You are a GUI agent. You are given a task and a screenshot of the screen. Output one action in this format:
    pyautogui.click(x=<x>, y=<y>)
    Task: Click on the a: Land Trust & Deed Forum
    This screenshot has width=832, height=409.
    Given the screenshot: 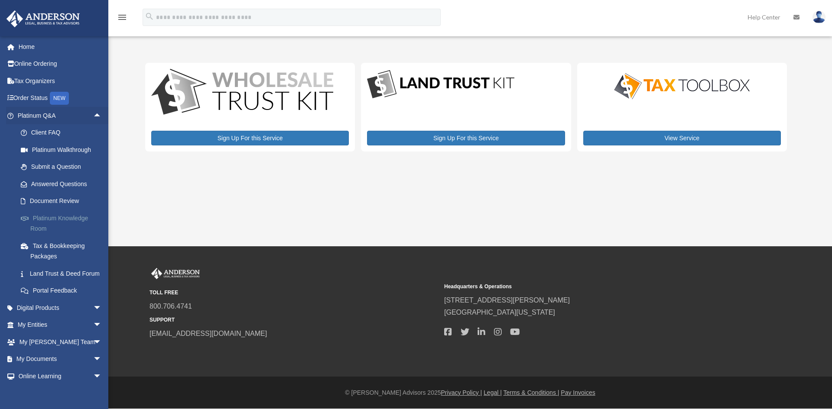 What is the action you would take?
    pyautogui.click(x=63, y=274)
    